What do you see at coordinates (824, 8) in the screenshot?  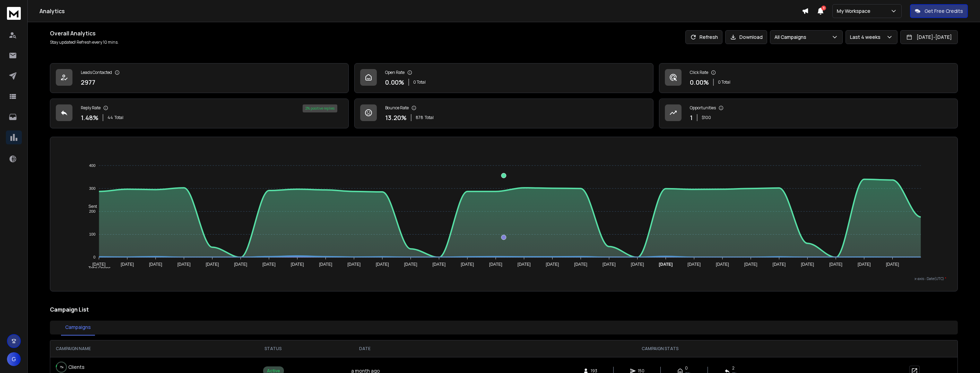 I see `span: 3` at bounding box center [824, 8].